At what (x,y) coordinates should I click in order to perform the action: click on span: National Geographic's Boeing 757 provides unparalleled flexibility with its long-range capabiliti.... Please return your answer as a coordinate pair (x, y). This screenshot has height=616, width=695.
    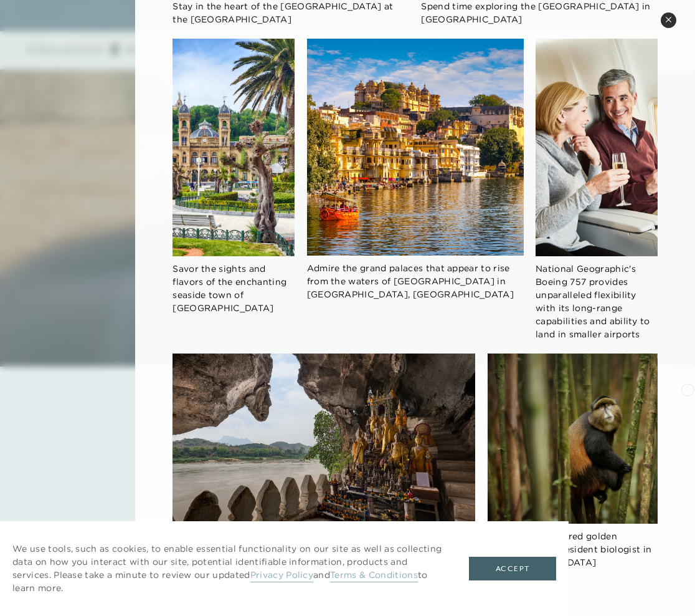
    Looking at the image, I should click on (593, 301).